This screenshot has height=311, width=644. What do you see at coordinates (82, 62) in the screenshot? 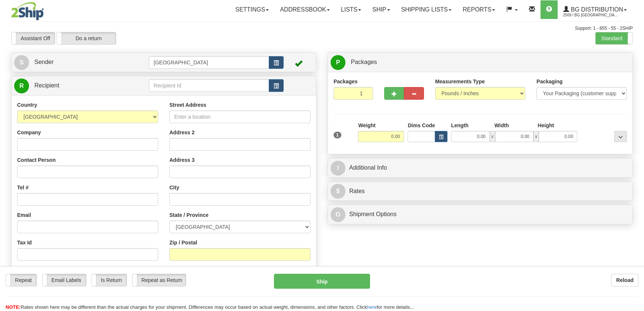
I see `a: S Sender` at bounding box center [82, 62].